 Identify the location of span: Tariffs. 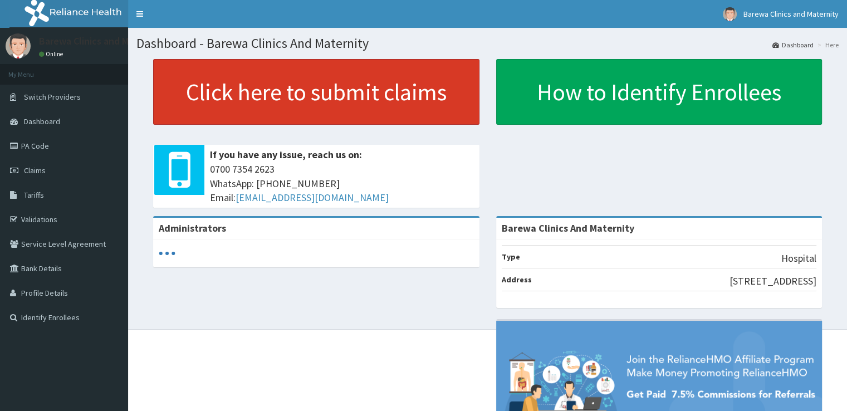
(34, 195).